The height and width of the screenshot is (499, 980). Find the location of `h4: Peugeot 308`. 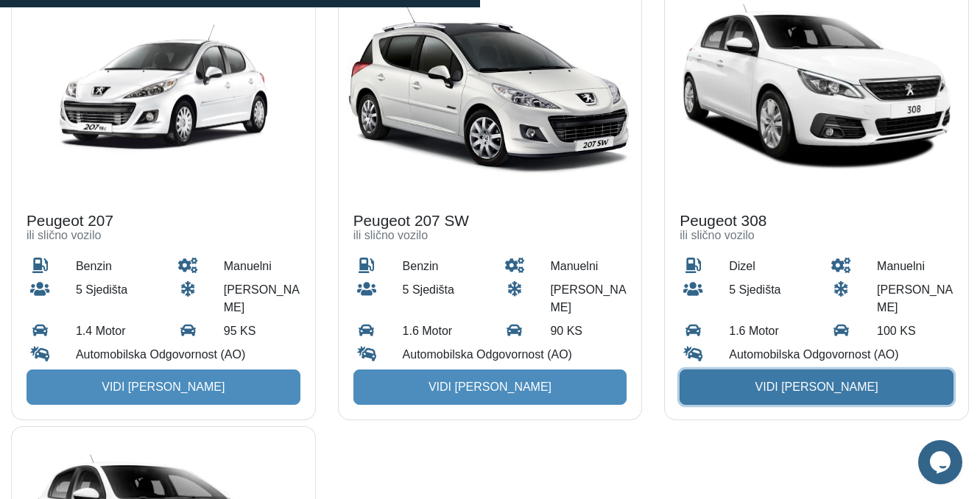

h4: Peugeot 308 is located at coordinates (816, 221).